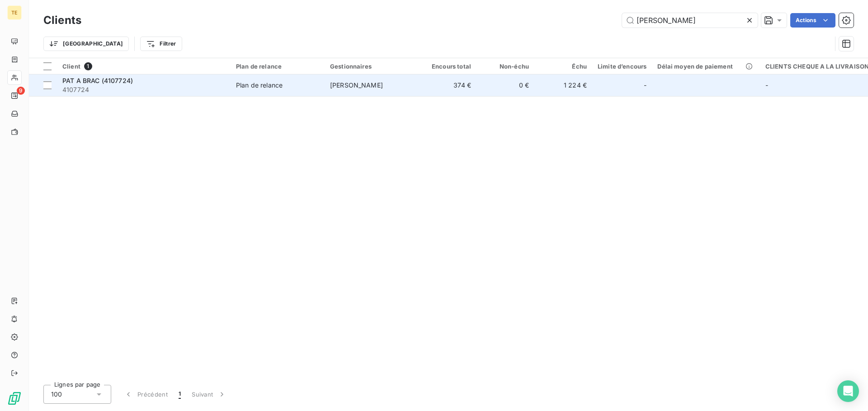  Describe the element at coordinates (505, 67) in the screenshot. I see `div: Non-échu` at that location.